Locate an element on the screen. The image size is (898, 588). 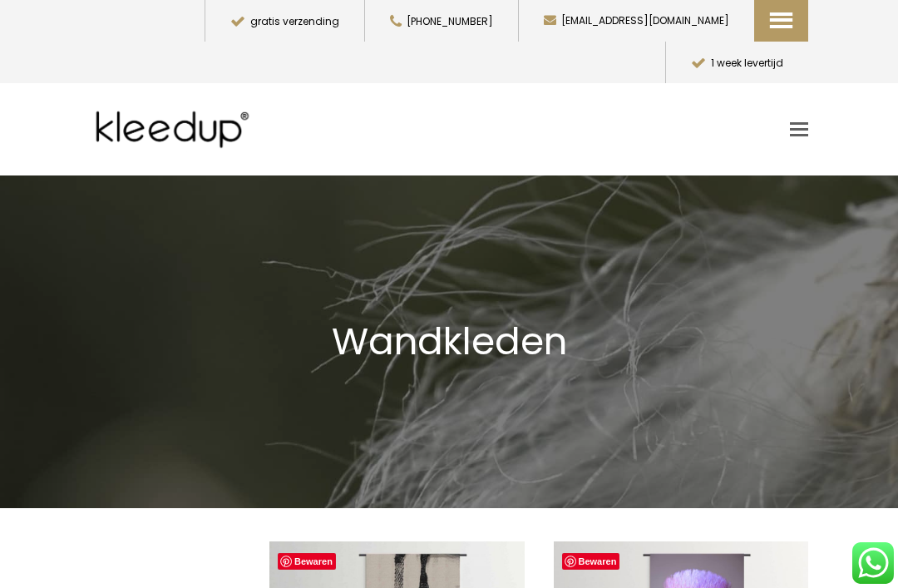
button: 1 week levertijd is located at coordinates (736, 62).